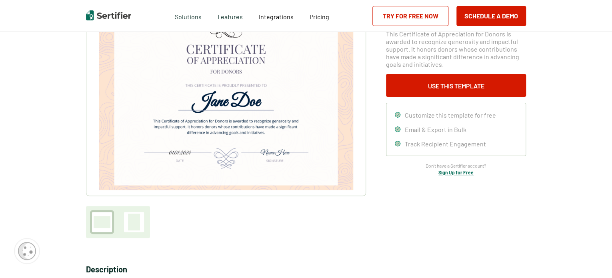 The width and height of the screenshot is (612, 278). I want to click on span: Solutions, so click(188, 16).